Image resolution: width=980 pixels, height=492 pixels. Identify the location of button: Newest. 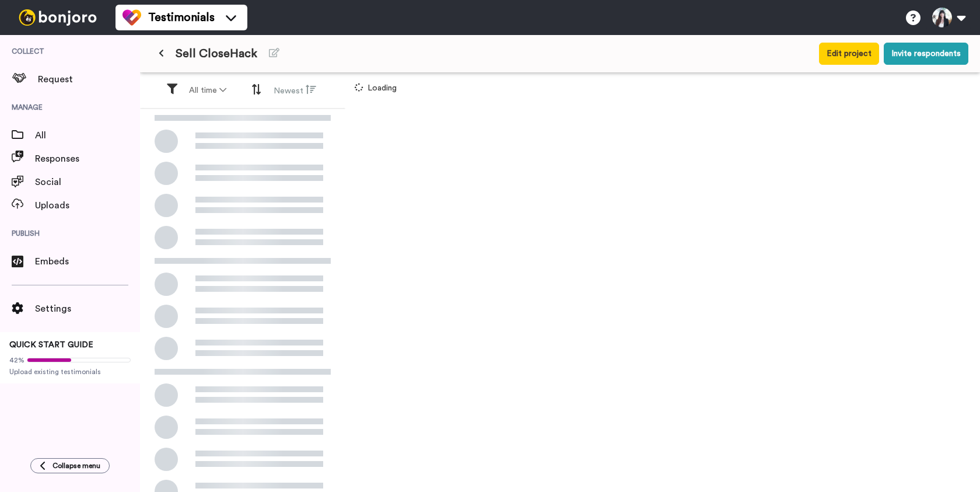
(295, 90).